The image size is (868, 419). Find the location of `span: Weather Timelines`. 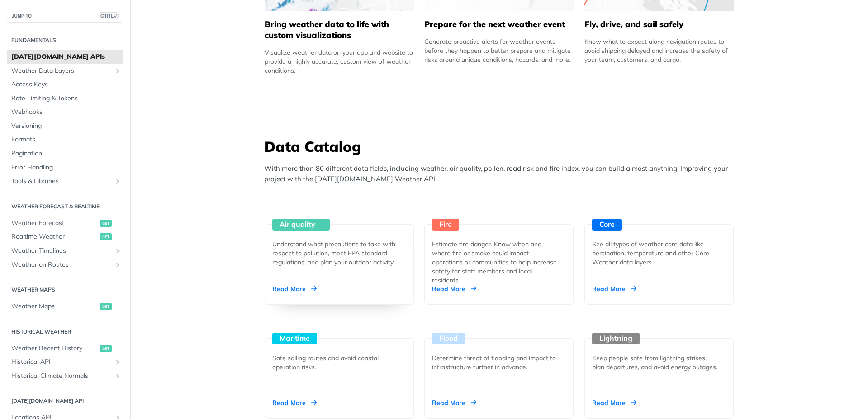

span: Weather Timelines is located at coordinates (62, 251).